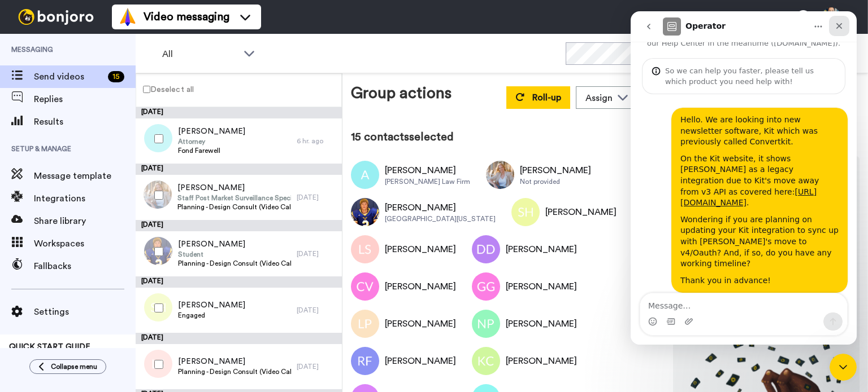  I want to click on button: Collapse menu, so click(68, 367).